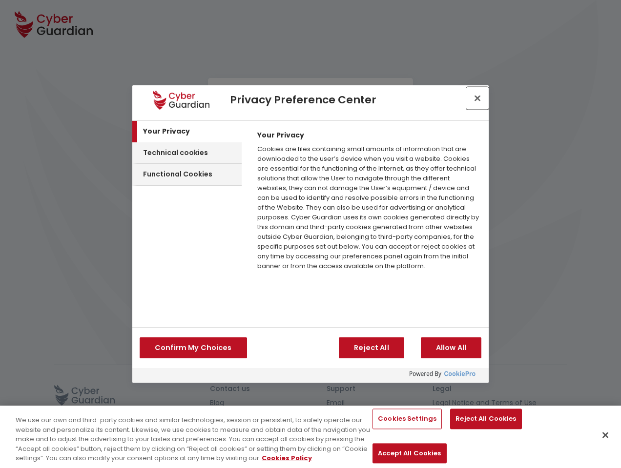 The height and width of the screenshot is (468, 621). Describe the element at coordinates (175, 153) in the screenshot. I see `h3: Technical cookies` at that location.